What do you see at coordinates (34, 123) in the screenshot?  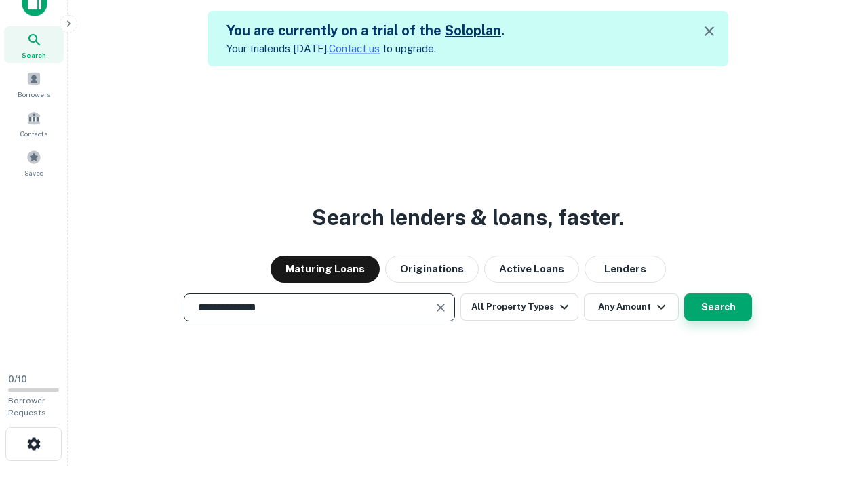 I see `div: Contacts` at bounding box center [34, 123].